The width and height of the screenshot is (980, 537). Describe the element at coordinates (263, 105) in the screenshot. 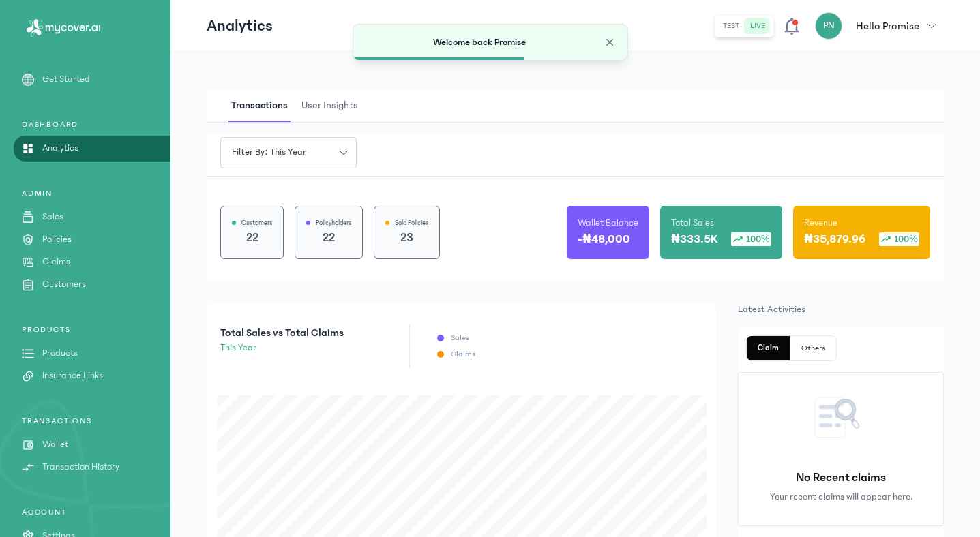

I see `button: Transactions` at that location.